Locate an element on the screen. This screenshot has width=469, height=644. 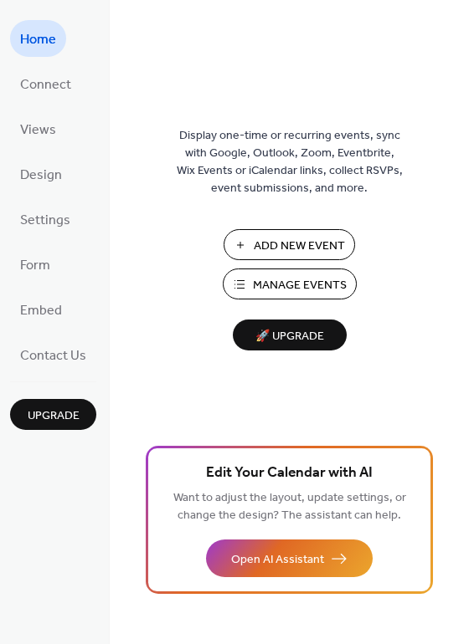
span: Design is located at coordinates (41, 176).